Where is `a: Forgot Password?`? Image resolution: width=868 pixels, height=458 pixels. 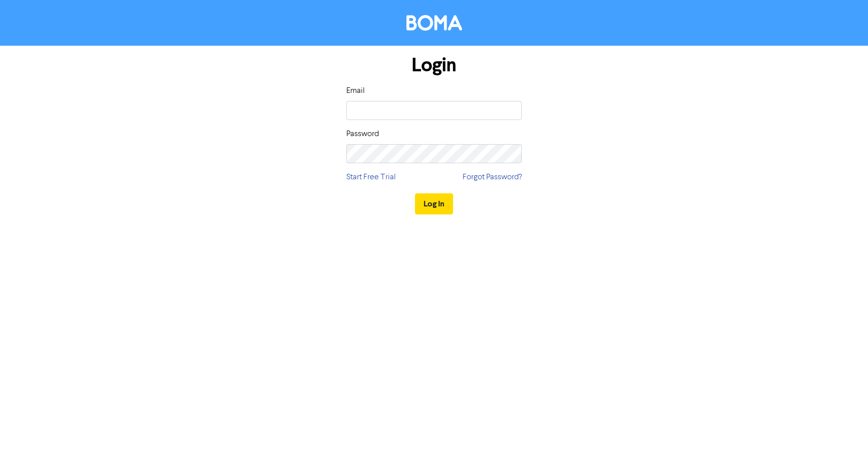
a: Forgot Password? is located at coordinates (492, 177).